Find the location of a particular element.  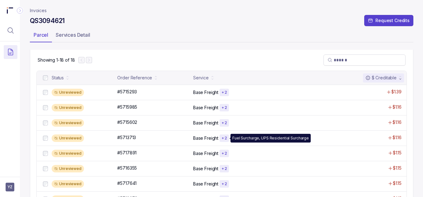

p: #5717891 is located at coordinates (127, 153).